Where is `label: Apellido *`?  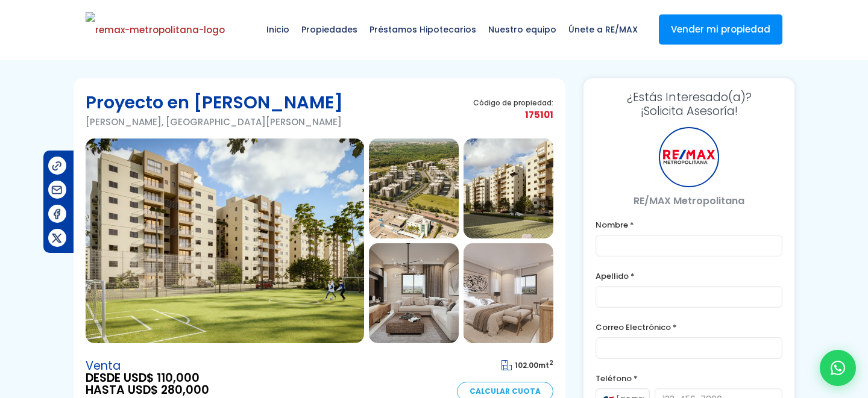 label: Apellido * is located at coordinates (689, 276).